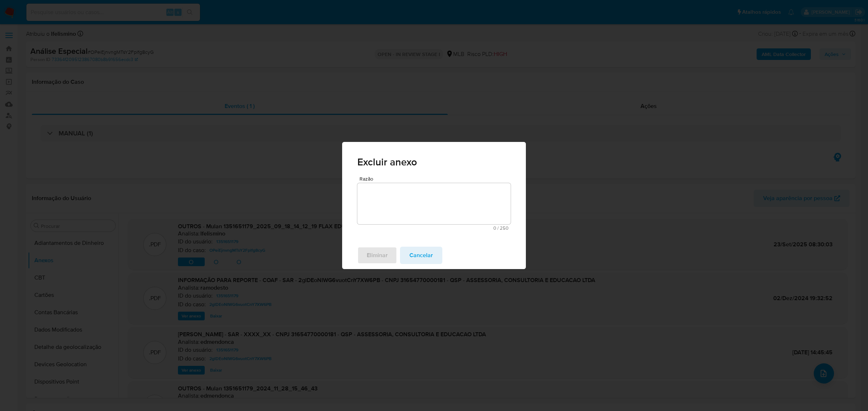  What do you see at coordinates (434, 206) in the screenshot?
I see `div: Excluir anexo` at bounding box center [434, 206].